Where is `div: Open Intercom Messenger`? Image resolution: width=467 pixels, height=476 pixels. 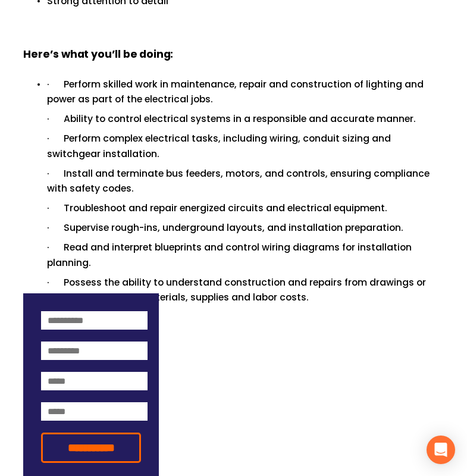 div: Open Intercom Messenger is located at coordinates (441, 450).